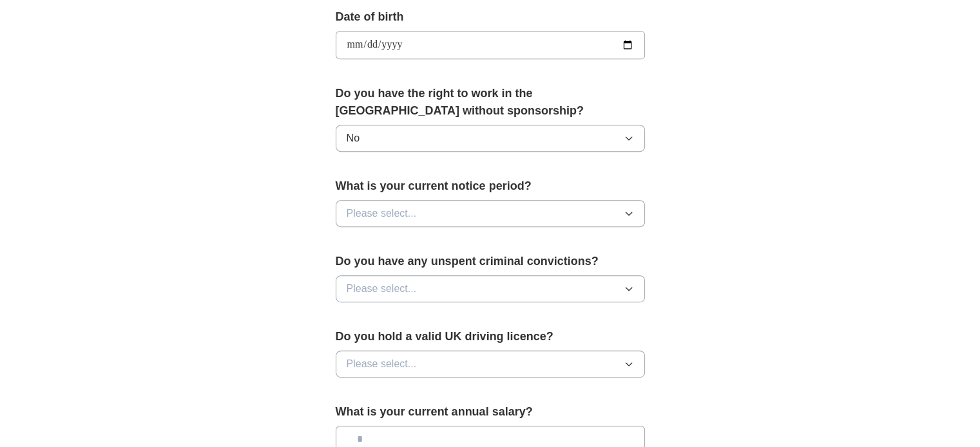 This screenshot has width=980, height=447. I want to click on label: Do you hold a valid UK driving licence?, so click(490, 337).